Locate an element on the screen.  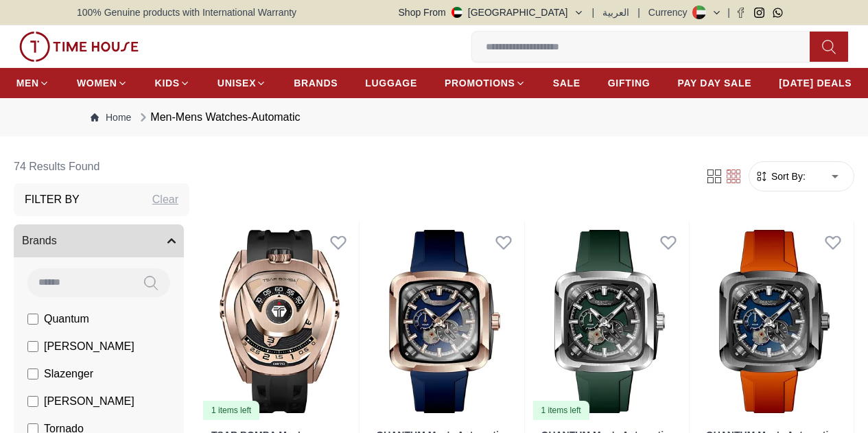
a: KIDS is located at coordinates (172, 83).